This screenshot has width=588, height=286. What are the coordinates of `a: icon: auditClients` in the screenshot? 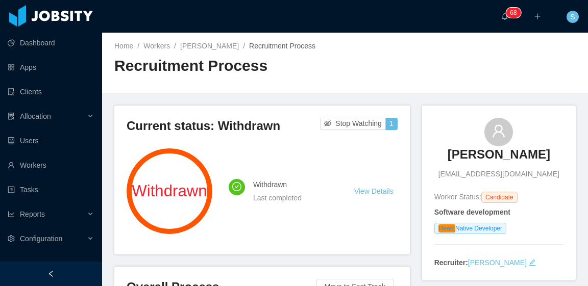 It's located at (51, 92).